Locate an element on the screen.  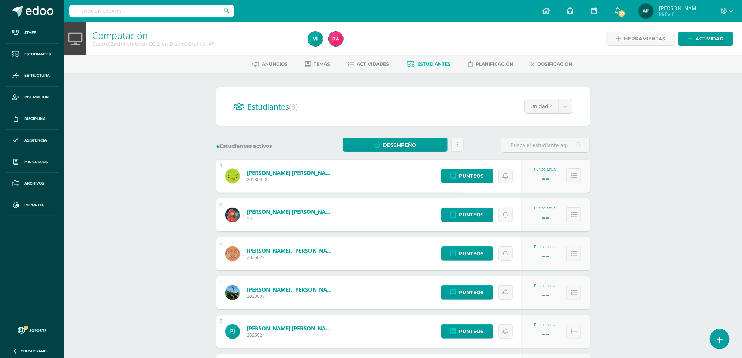
span: Estructura is located at coordinates (37, 75).